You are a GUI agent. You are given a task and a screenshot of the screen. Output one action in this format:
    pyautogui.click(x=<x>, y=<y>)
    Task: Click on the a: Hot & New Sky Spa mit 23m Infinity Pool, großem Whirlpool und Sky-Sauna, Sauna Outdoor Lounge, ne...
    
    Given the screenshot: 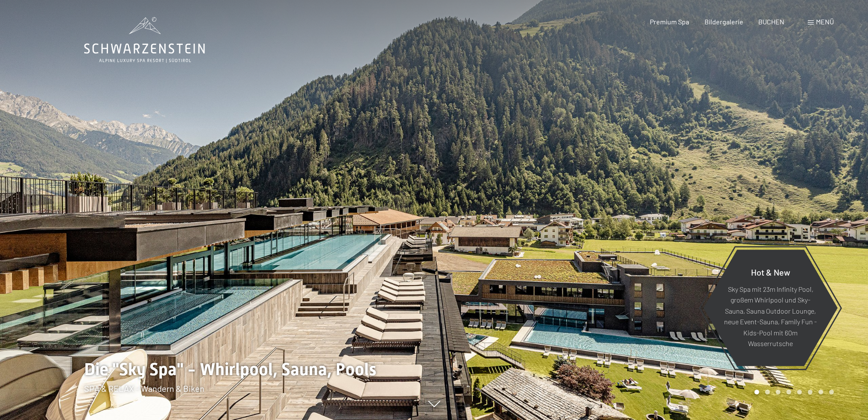 What is the action you would take?
    pyautogui.click(x=770, y=308)
    